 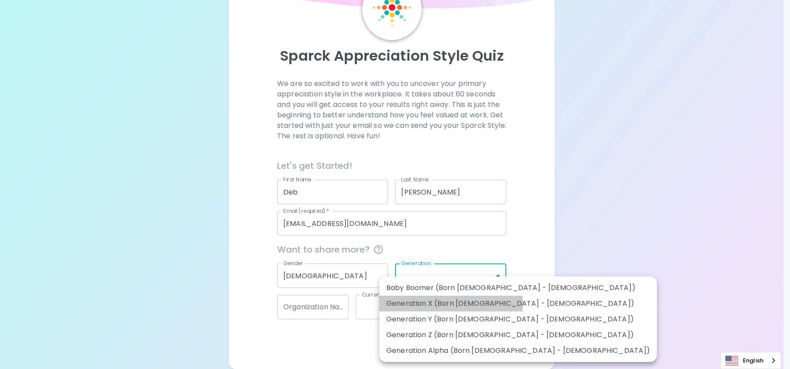 I want to click on aside: Language selected: English, so click(x=751, y=361).